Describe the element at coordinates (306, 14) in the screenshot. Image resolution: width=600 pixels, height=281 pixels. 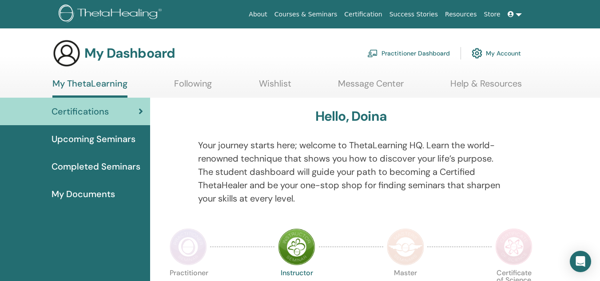
I see `a: Courses & Seminars` at that location.